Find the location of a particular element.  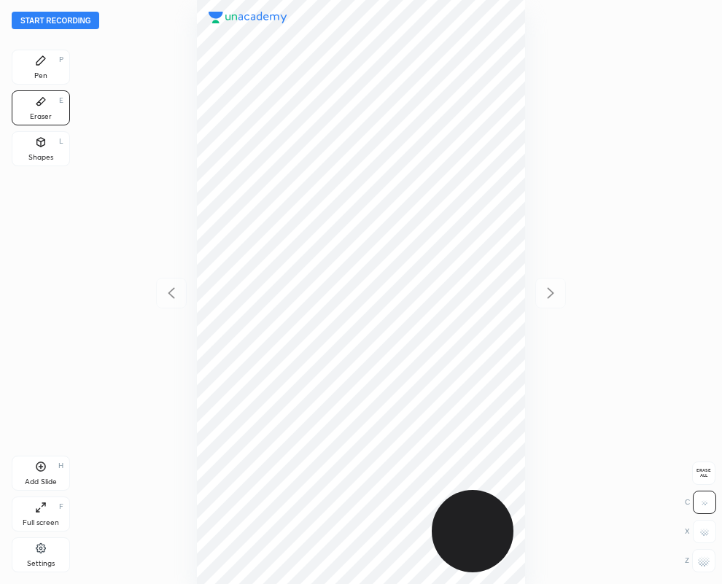

div: Eraser is located at coordinates (41, 117).